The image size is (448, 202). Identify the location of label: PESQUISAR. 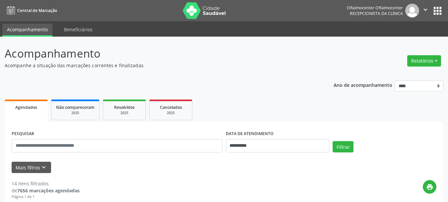
(23, 133).